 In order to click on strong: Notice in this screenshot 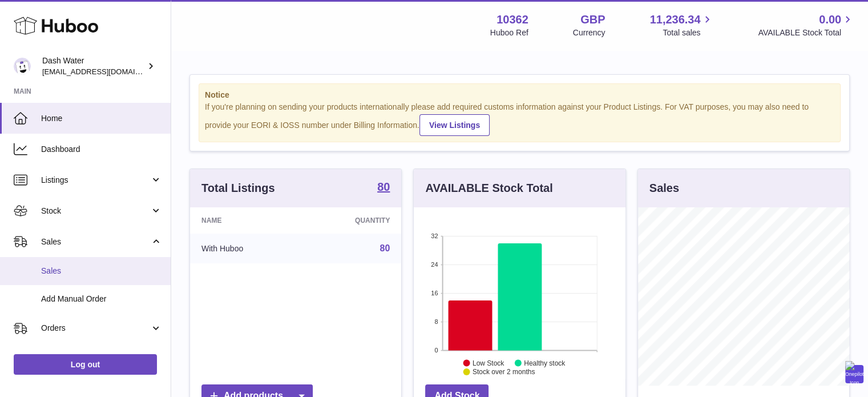, I will do `click(519, 95)`.